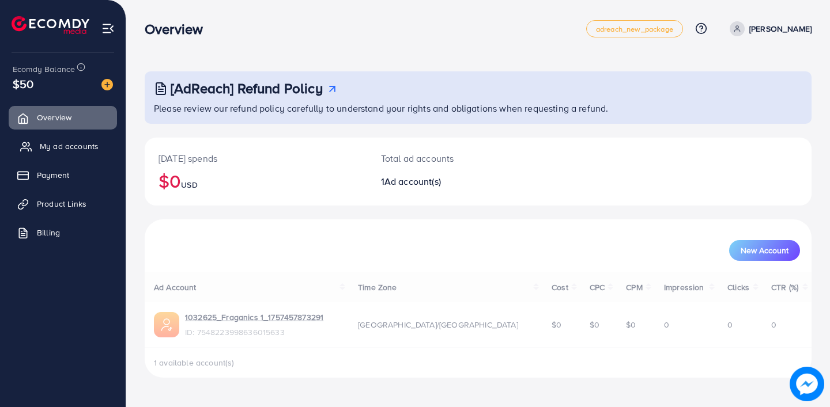  What do you see at coordinates (62, 204) in the screenshot?
I see `span: Product Links` at bounding box center [62, 204].